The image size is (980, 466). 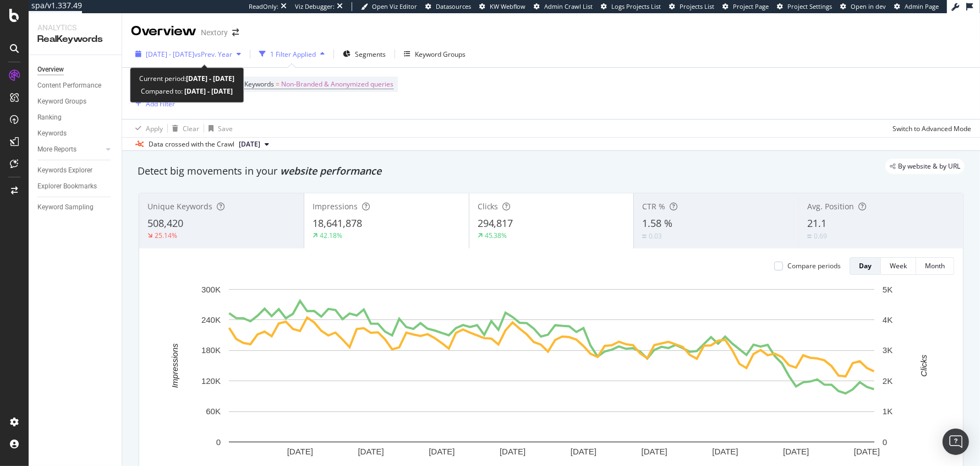 I want to click on div: Switch to Advanced Mode, so click(x=932, y=129).